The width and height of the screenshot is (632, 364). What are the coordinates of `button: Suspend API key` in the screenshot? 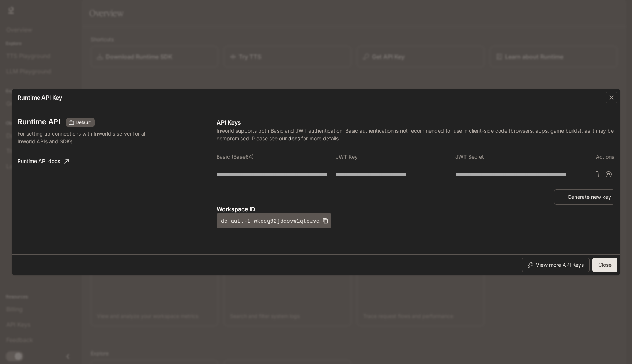 It's located at (608, 174).